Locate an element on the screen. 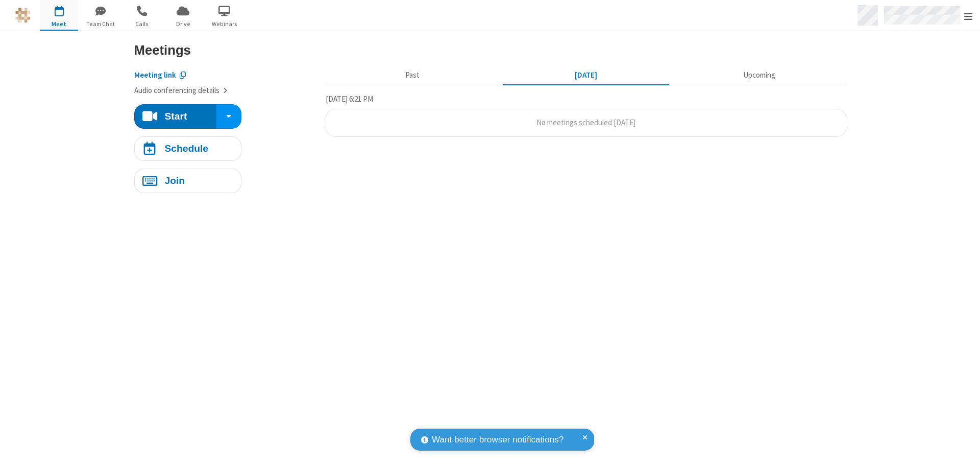 This screenshot has width=980, height=468. span: Calls is located at coordinates (141, 24).